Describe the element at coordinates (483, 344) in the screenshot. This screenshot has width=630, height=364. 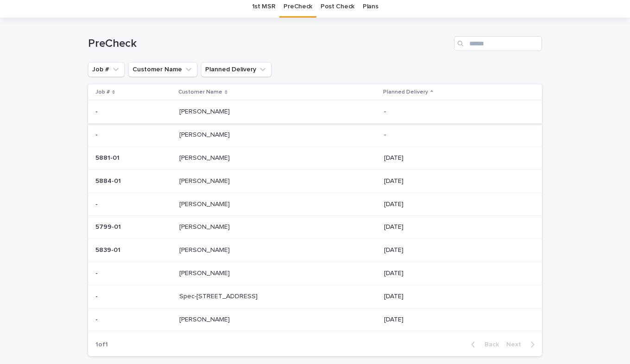
I see `button: Back` at that location.